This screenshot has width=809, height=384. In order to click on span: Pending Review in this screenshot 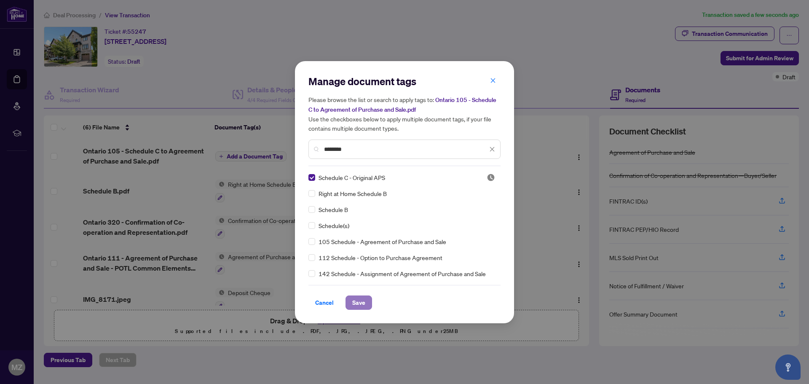, I will do `click(491, 177)`.